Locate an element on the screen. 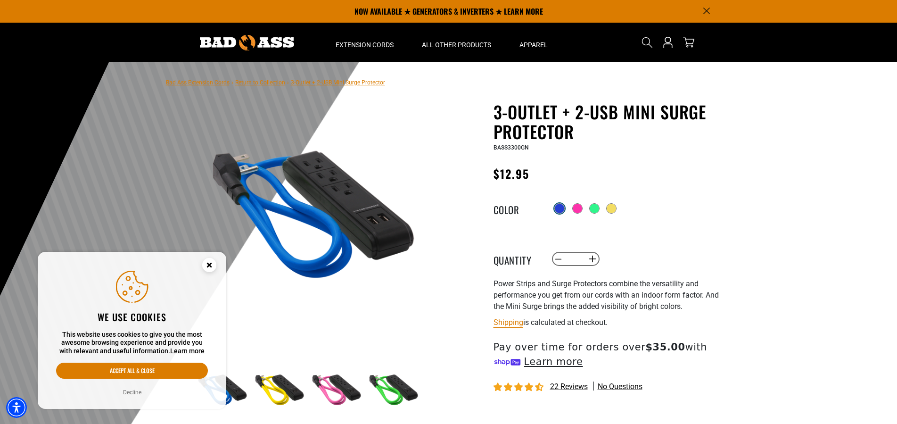  summary: Extension Cords is located at coordinates (364, 42).